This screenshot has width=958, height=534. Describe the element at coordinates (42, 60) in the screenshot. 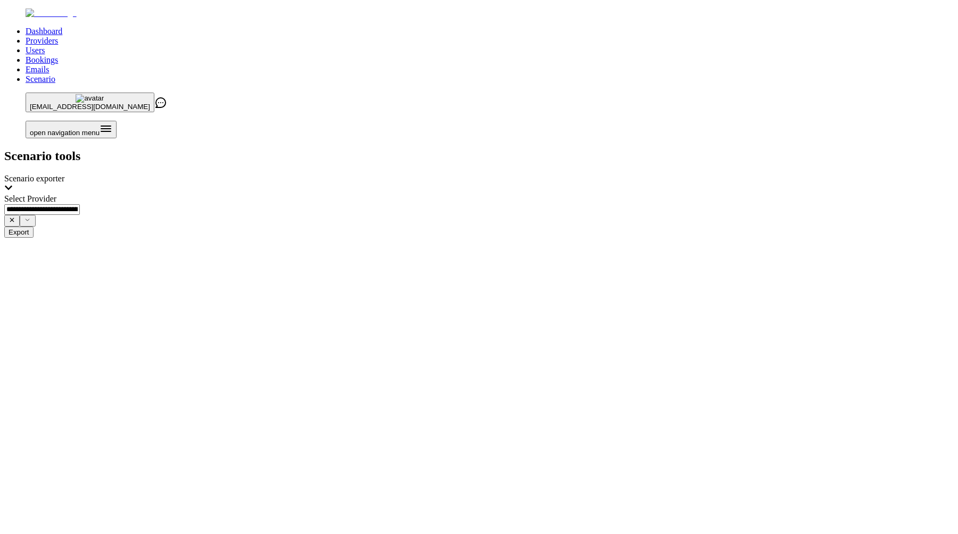

I see `a: Bookings` at that location.